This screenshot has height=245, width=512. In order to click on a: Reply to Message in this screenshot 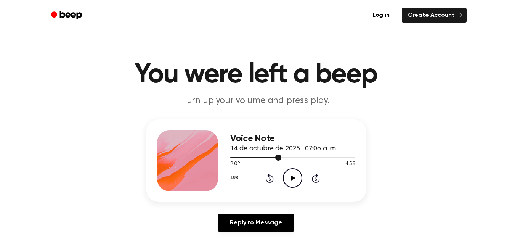, I will do `click(256, 223)`.